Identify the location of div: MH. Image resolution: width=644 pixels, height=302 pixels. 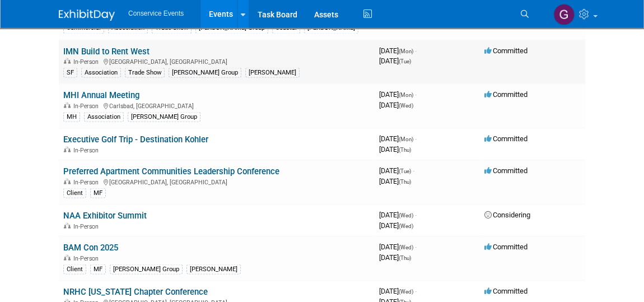
(72, 116).